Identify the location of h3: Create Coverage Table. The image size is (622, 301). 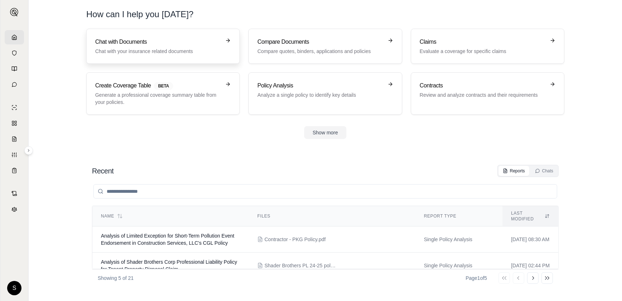
(158, 86).